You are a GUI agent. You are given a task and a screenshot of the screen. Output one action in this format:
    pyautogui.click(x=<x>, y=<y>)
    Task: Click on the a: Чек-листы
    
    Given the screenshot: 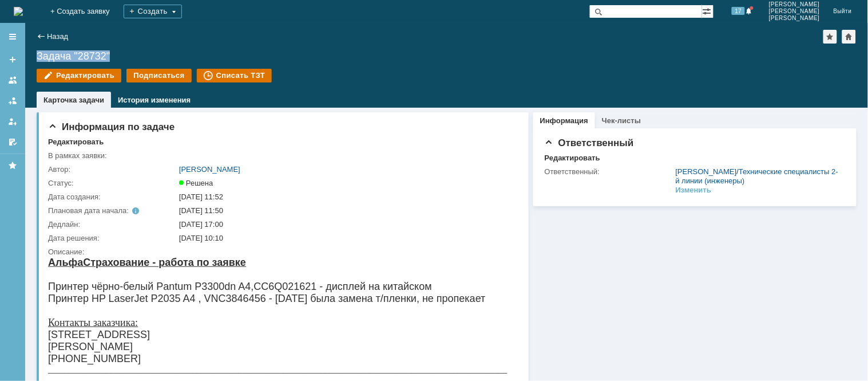 What is the action you would take?
    pyautogui.click(x=622, y=120)
    